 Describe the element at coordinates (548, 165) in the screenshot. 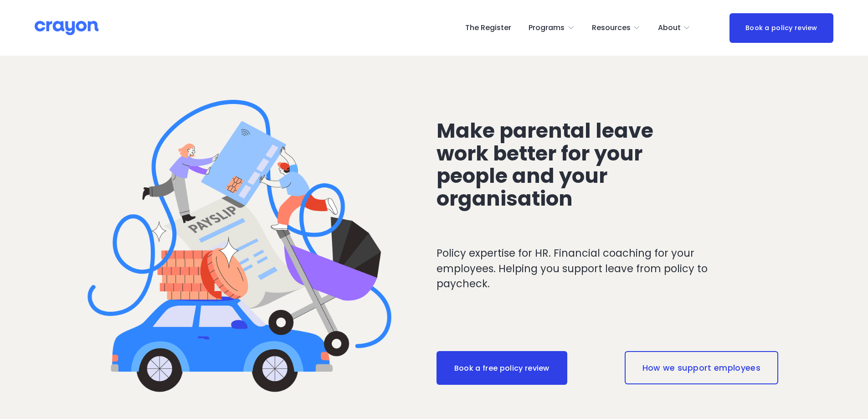

I see `span: Make parental leave work better for your people and your organisation` at that location.